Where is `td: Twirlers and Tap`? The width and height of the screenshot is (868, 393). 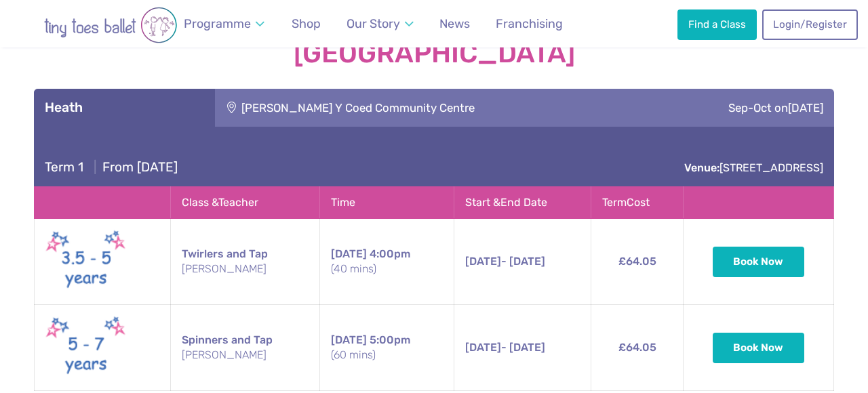 td: Twirlers and Tap is located at coordinates (245, 262).